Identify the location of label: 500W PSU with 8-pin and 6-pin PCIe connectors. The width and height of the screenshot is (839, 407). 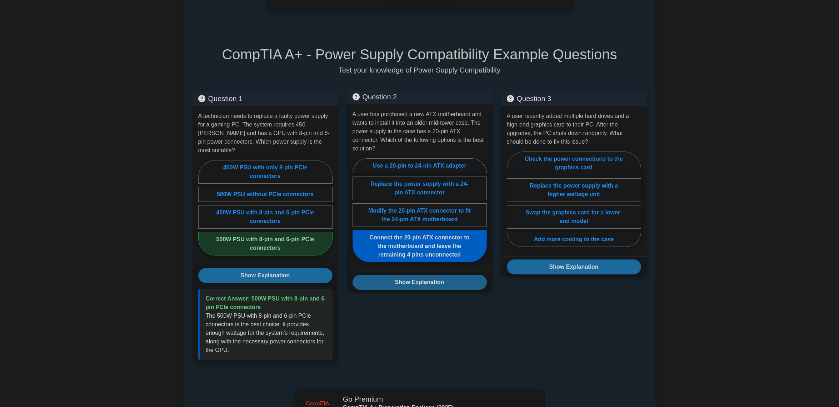
(265, 244).